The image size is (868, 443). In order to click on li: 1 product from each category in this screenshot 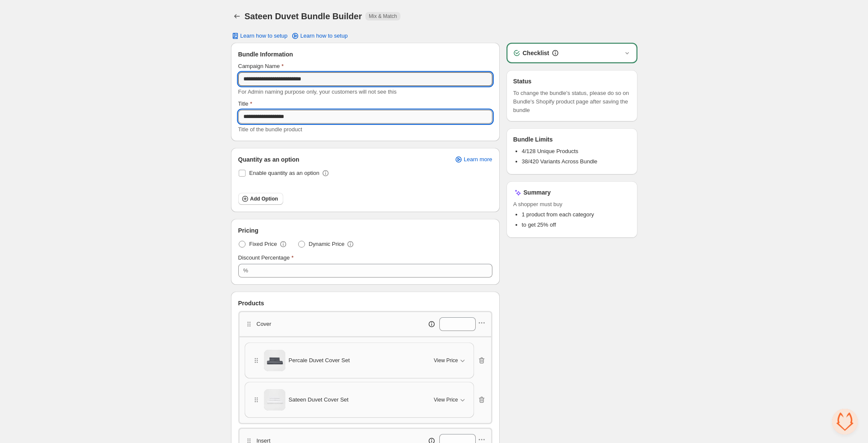, I will do `click(576, 215)`.